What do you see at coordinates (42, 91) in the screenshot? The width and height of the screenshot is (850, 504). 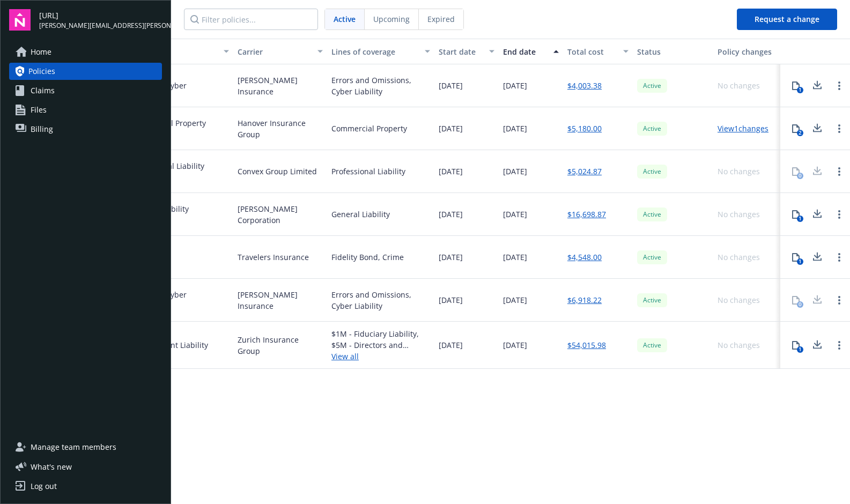 I see `span: Claims` at bounding box center [42, 91].